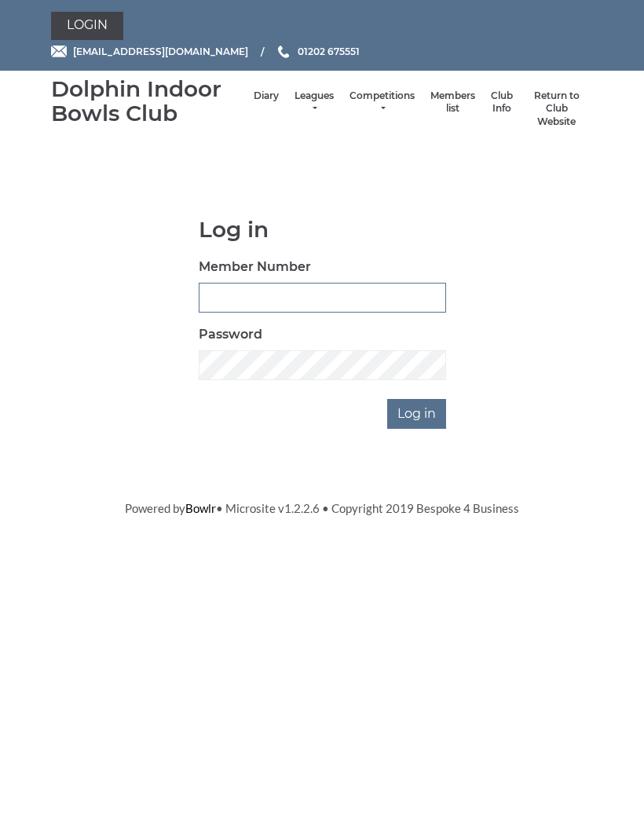  I want to click on a: Diary, so click(266, 96).